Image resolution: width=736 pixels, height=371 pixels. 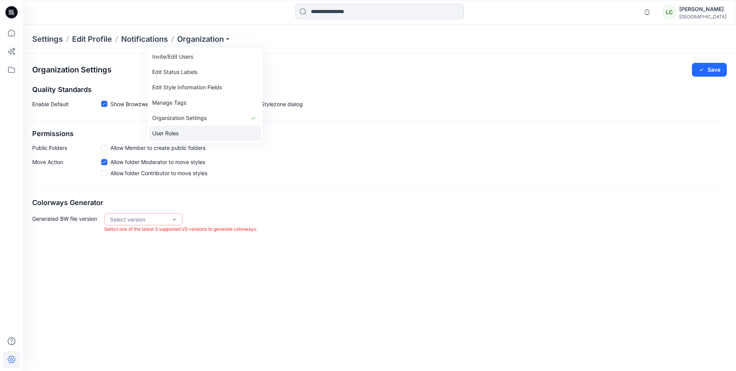 I want to click on div: LC, so click(x=669, y=12).